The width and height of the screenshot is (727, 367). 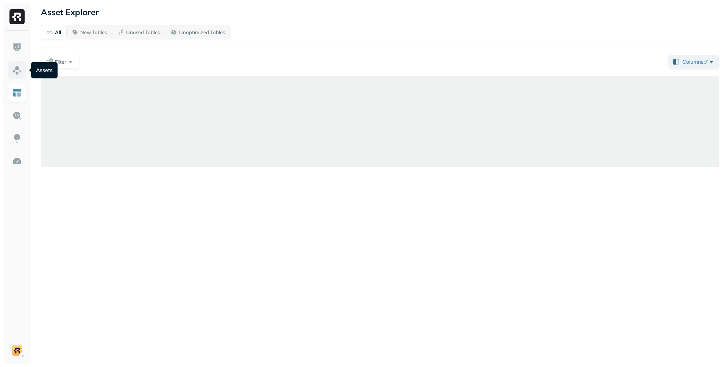 What do you see at coordinates (17, 47) in the screenshot?
I see `img: Dashboard` at bounding box center [17, 47].